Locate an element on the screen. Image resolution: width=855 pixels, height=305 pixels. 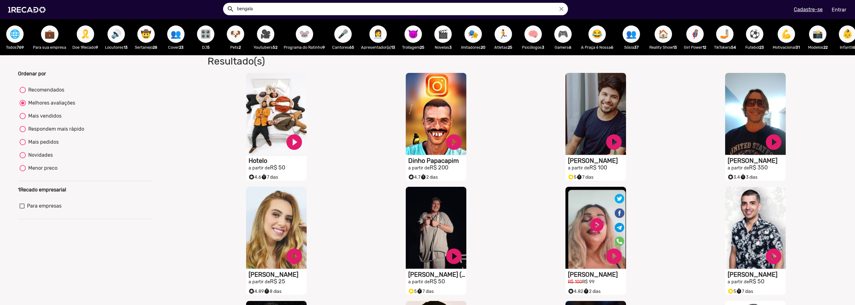
h2: R$ 200 is located at coordinates (437, 168).